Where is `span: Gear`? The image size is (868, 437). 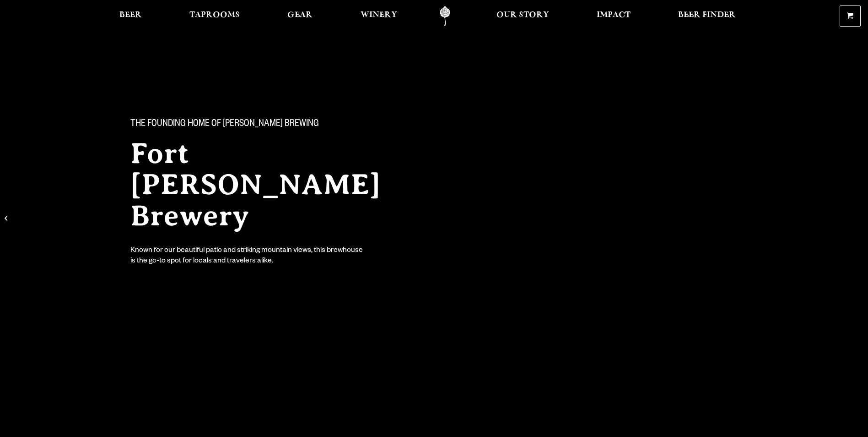 span: Gear is located at coordinates (300, 15).